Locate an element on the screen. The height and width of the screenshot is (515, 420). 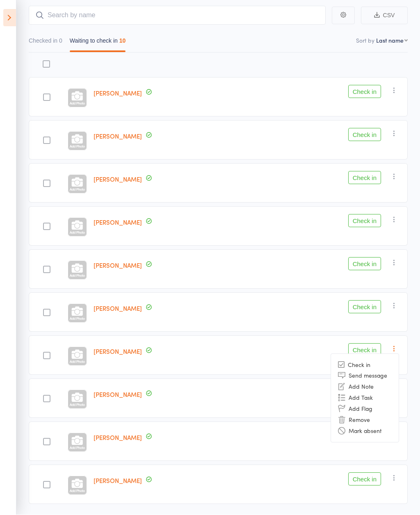
li: Add Task is located at coordinates (364, 397).